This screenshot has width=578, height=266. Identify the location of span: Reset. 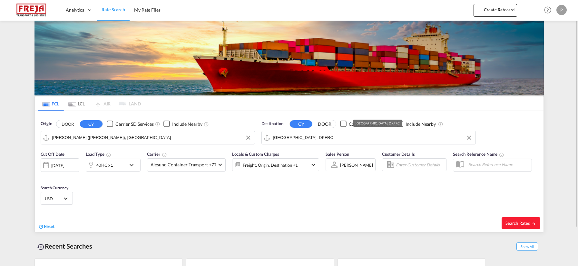
(49, 226).